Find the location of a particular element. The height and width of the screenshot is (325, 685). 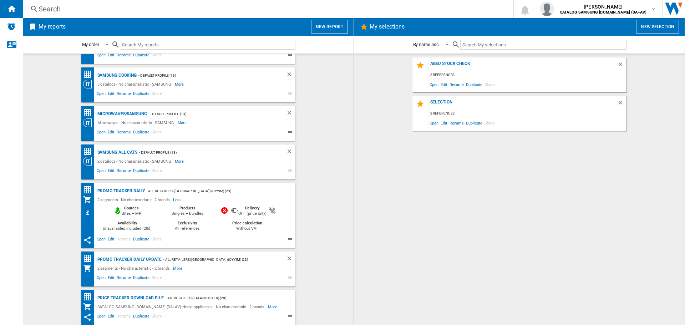

label: Availability is located at coordinates (127, 223).